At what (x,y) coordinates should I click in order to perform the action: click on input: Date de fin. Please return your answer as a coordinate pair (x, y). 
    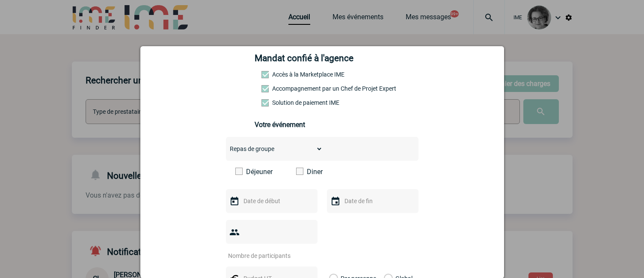
    Looking at the image, I should click on (372, 201).